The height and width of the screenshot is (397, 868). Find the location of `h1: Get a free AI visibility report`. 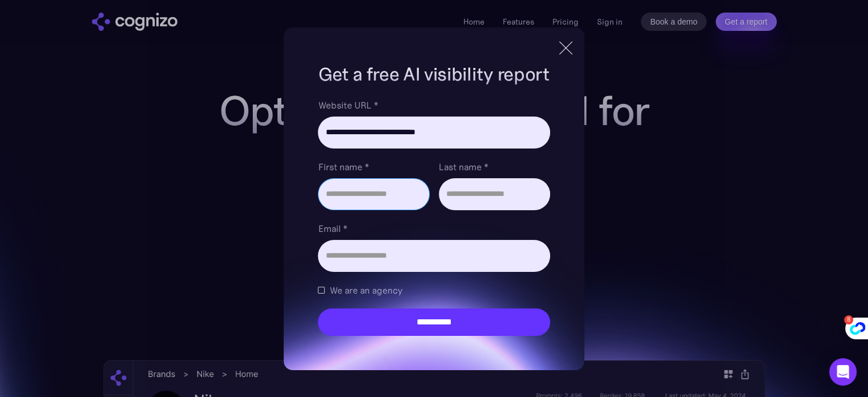

h1: Get a free AI visibility report is located at coordinates (434, 74).